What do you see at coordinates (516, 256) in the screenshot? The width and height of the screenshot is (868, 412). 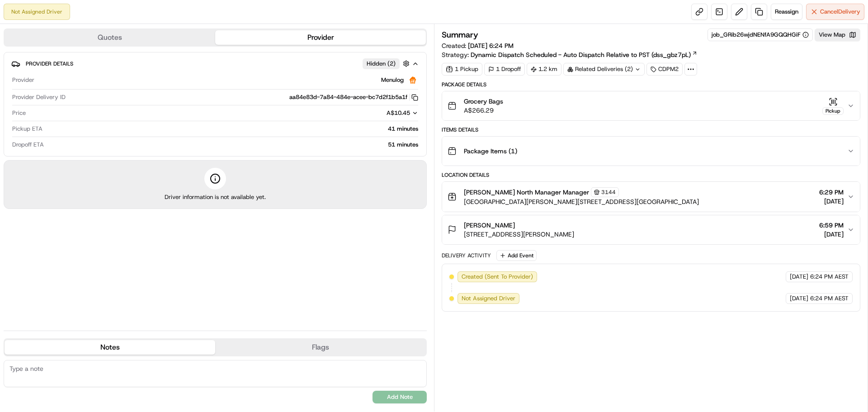 I see `button: Add Event` at bounding box center [516, 256].